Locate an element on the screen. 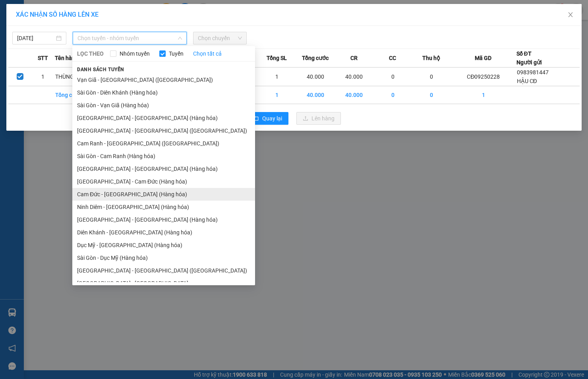  span: XÁC NHẬN SỐ HÀNG LÊN XE is located at coordinates (57, 14).